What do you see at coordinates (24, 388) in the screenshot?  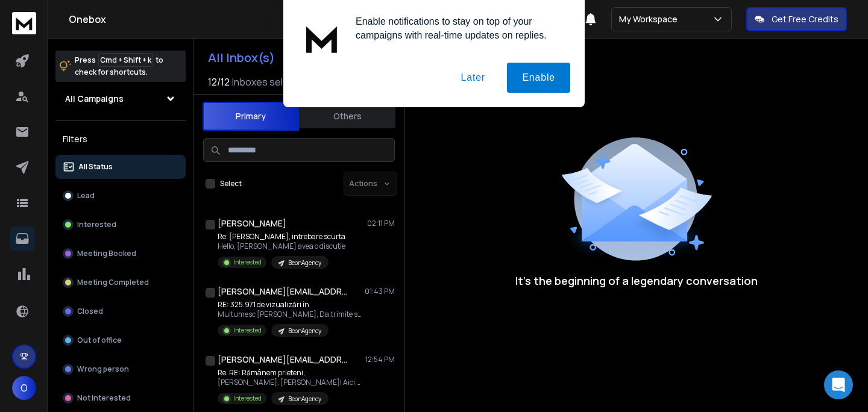 I see `span: O` at bounding box center [24, 388].